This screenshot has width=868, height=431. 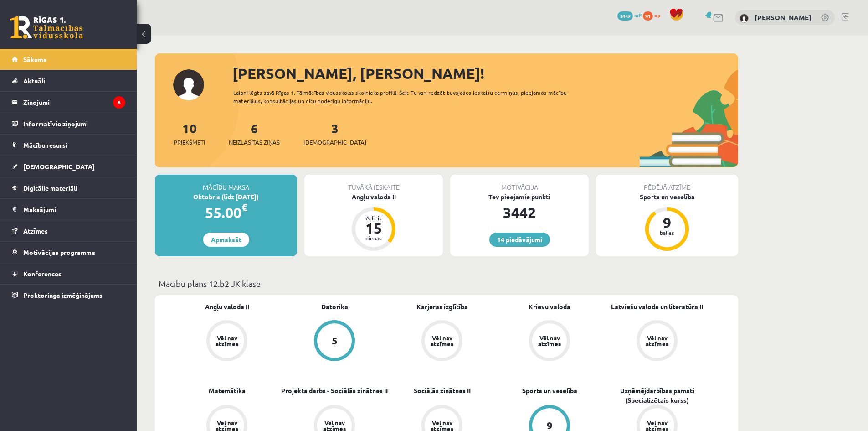 What do you see at coordinates (50, 188) in the screenshot?
I see `span: Digitālie materiāli` at bounding box center [50, 188].